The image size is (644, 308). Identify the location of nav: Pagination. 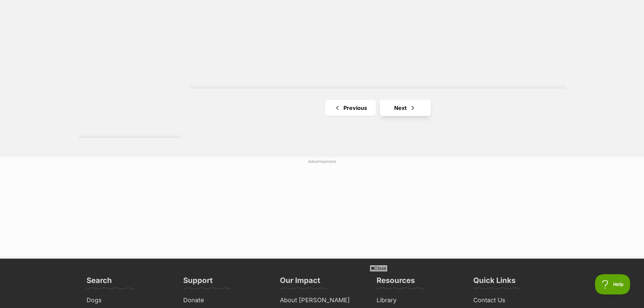
(378, 108).